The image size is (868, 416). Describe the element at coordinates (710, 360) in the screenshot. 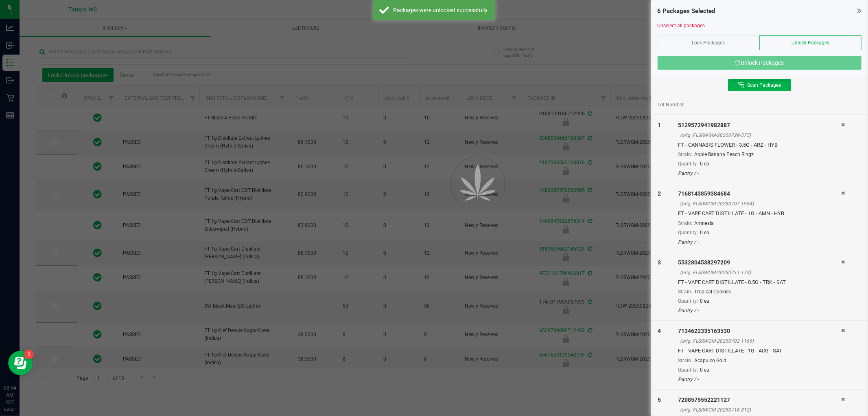

I see `span: Acapulco Gold` at that location.